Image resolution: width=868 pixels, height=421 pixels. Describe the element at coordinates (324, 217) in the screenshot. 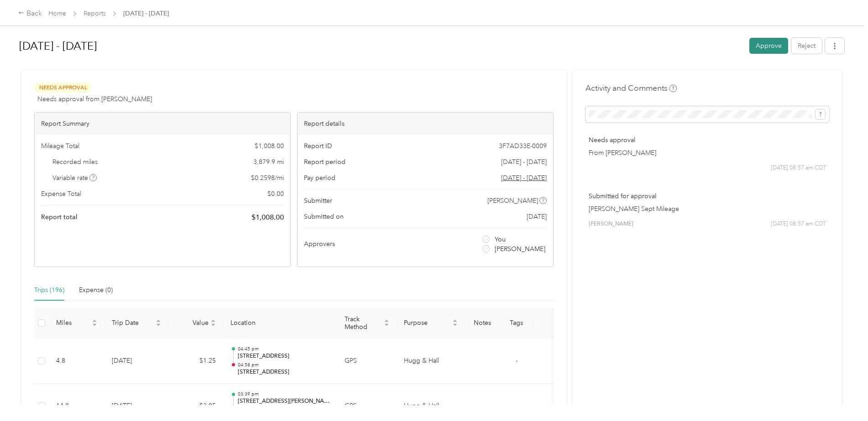

I see `span: Submitted on` at that location.